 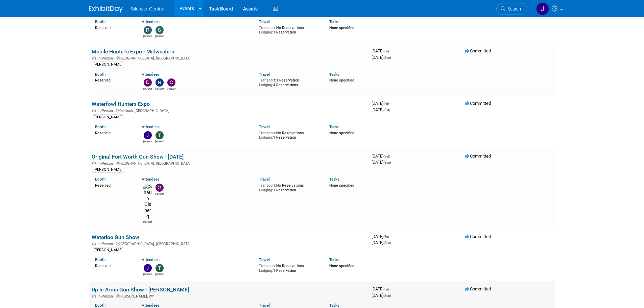 I want to click on img: Rob Young, so click(x=147, y=30).